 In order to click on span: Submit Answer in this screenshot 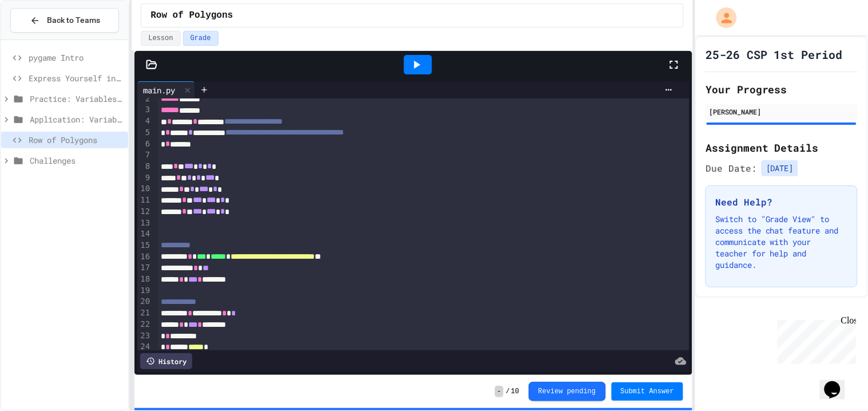, I will do `click(648, 391)`.